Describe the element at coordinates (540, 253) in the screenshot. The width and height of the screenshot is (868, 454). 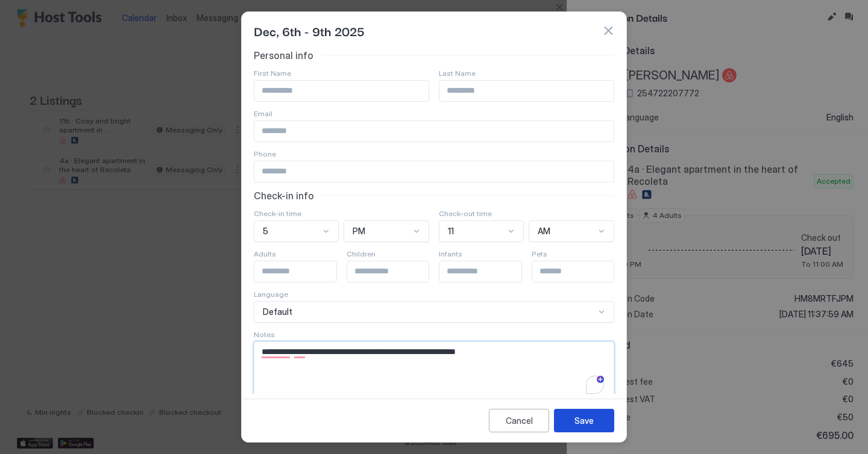
I see `span: Pets` at that location.